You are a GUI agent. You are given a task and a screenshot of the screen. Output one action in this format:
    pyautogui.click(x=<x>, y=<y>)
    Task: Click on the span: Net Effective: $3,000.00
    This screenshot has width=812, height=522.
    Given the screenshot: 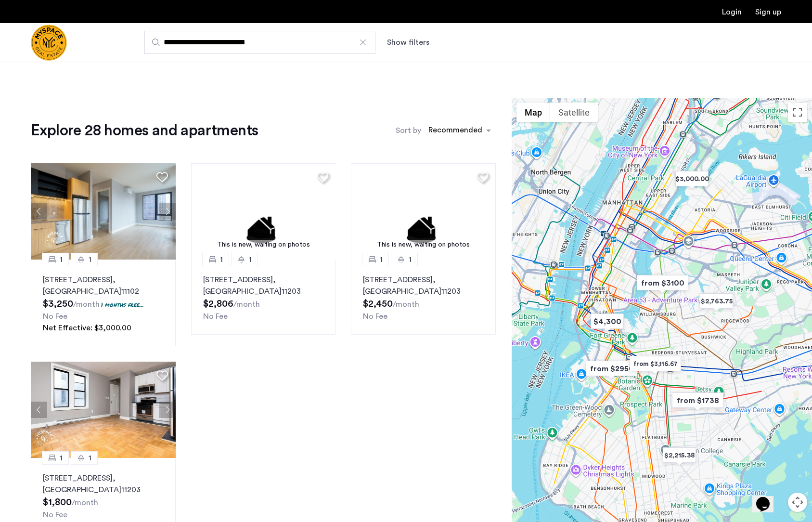 What is the action you would take?
    pyautogui.click(x=87, y=328)
    